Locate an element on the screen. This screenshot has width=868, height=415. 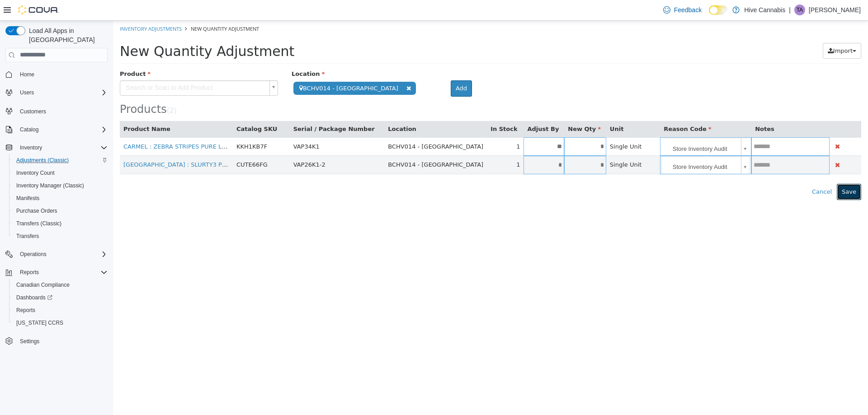
button: In Stock is located at coordinates (392, 108).